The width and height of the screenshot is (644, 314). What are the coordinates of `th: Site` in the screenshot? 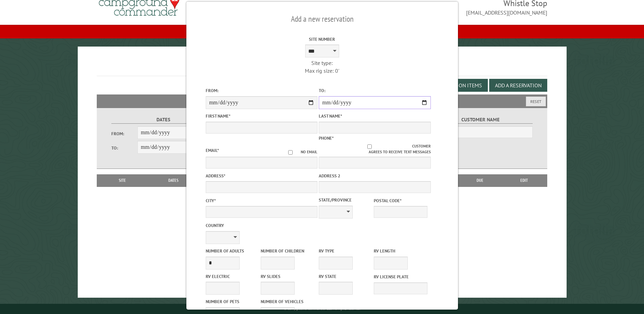 It's located at (122, 180).